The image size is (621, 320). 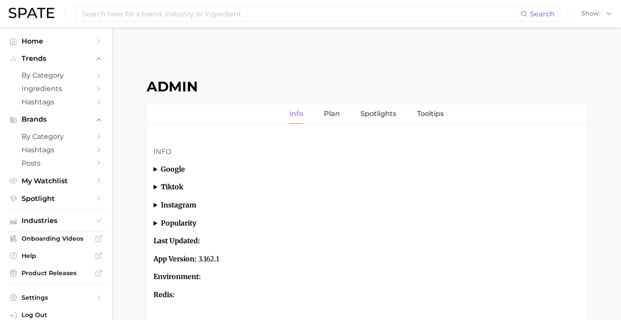 I want to click on strong: Environment:, so click(x=177, y=276).